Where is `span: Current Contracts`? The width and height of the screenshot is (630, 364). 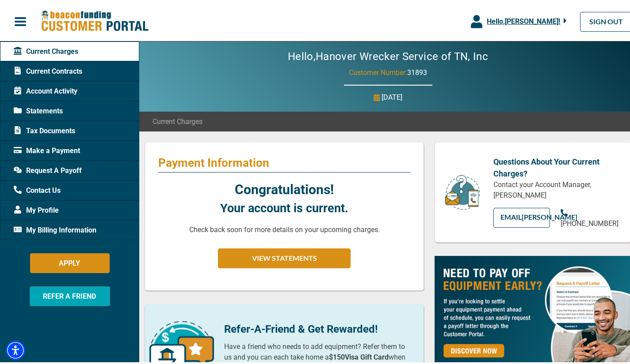
span: Current Contracts is located at coordinates (48, 70).